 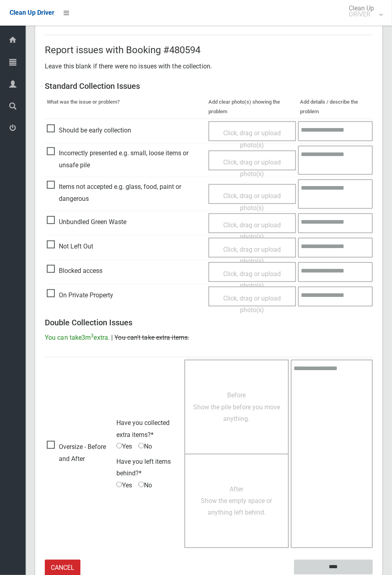 I want to click on span: Blocked access, so click(x=75, y=271).